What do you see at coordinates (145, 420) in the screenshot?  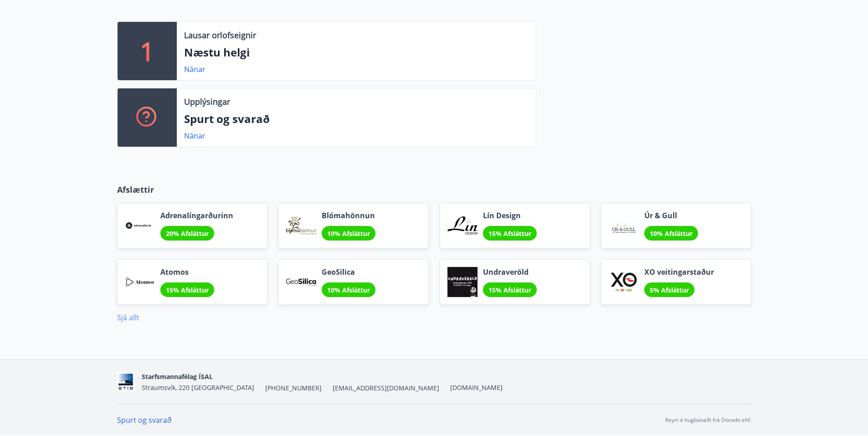 I see `a: Spurt og svarað` at bounding box center [145, 420].